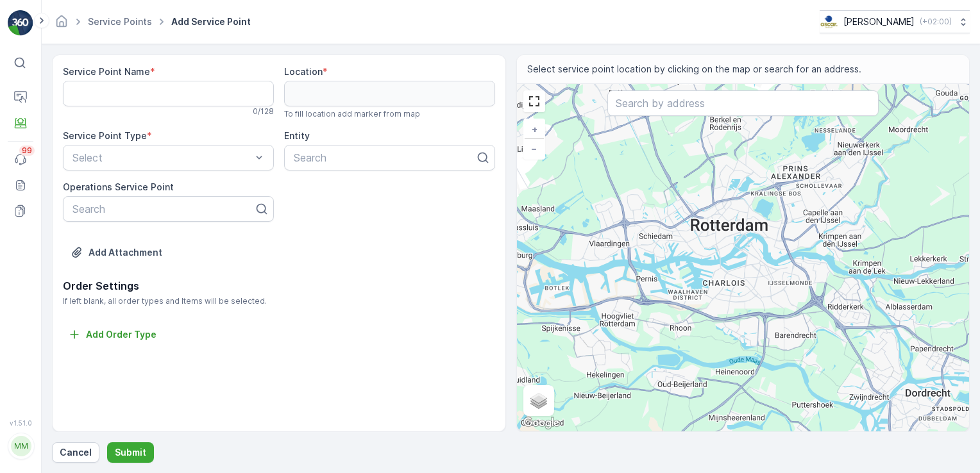 The height and width of the screenshot is (473, 980). I want to click on span: v 1.51.0, so click(21, 423).